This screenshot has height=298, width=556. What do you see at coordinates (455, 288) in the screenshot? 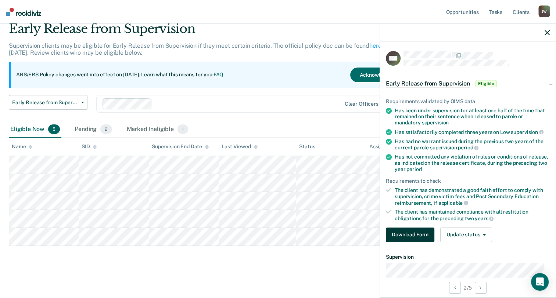
I see `button: Previous Opportunity` at bounding box center [455, 288].